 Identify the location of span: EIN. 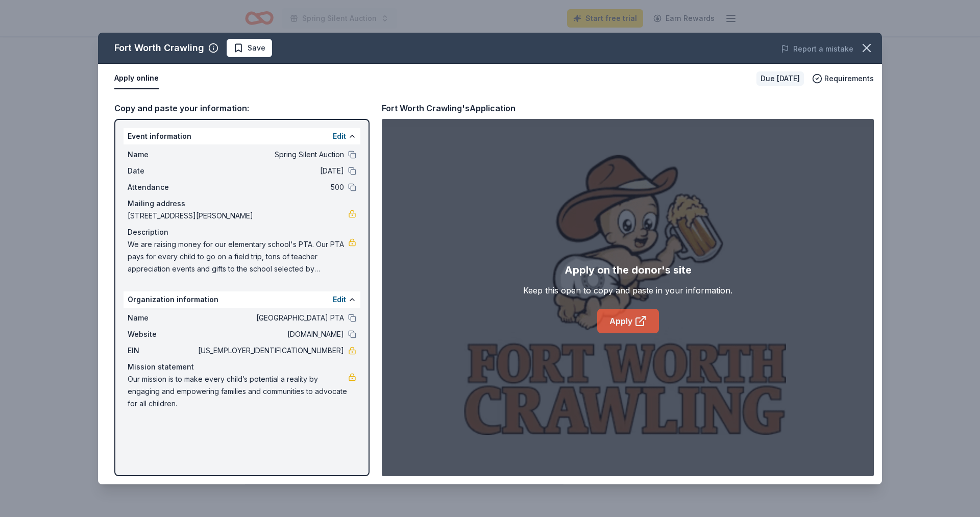
(162, 351).